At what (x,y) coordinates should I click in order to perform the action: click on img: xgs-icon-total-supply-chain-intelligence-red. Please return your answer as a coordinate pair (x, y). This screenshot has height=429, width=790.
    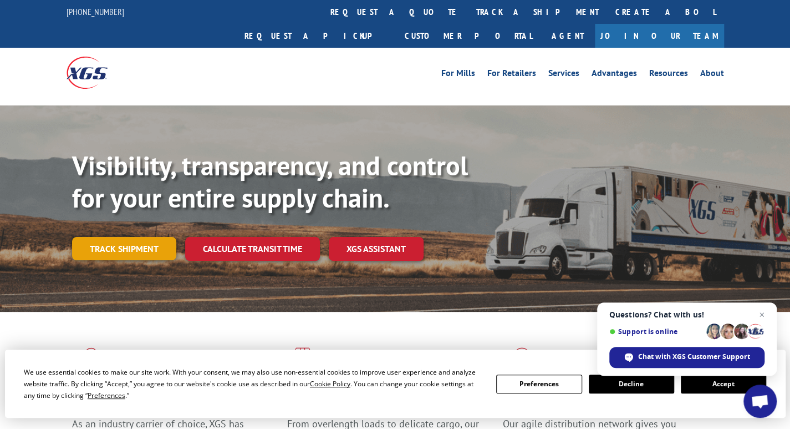
    Looking at the image, I should click on (89, 362).